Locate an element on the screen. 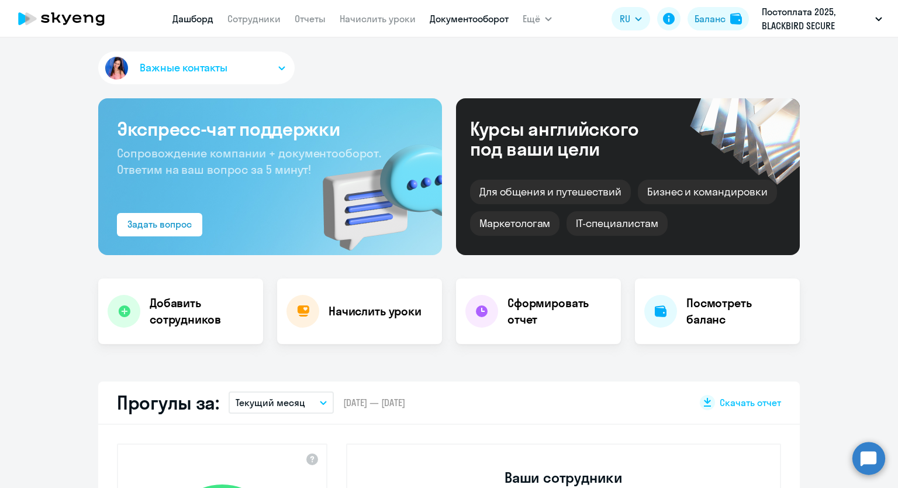 This screenshot has width=898, height=488. span: RU is located at coordinates (625, 19).